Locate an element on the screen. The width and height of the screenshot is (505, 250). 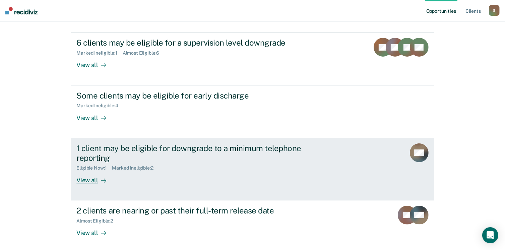
div: Eligible Now : 1 is located at coordinates (94, 168).